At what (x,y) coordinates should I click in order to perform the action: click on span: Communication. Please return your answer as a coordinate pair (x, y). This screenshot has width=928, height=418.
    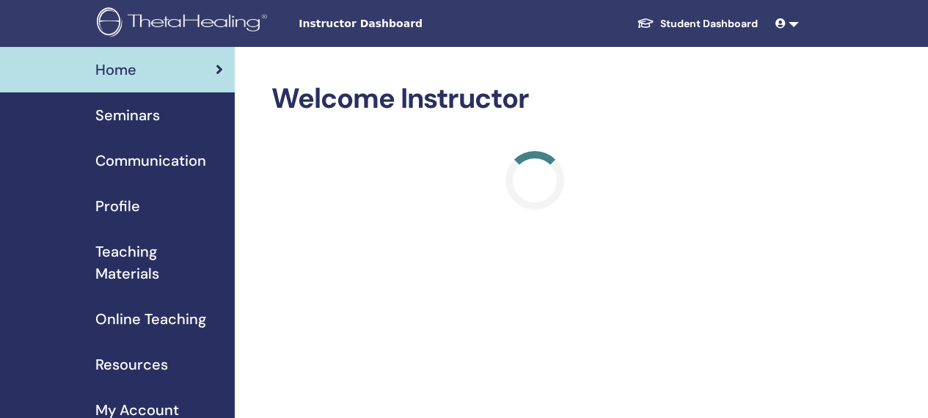
    Looking at the image, I should click on (150, 161).